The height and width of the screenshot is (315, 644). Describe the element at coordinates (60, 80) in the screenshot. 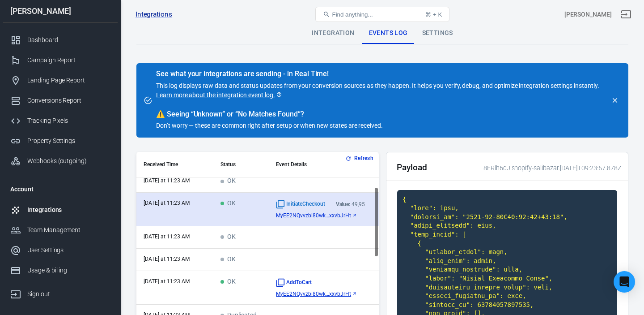

I see `a: Landing Page Report` at that location.